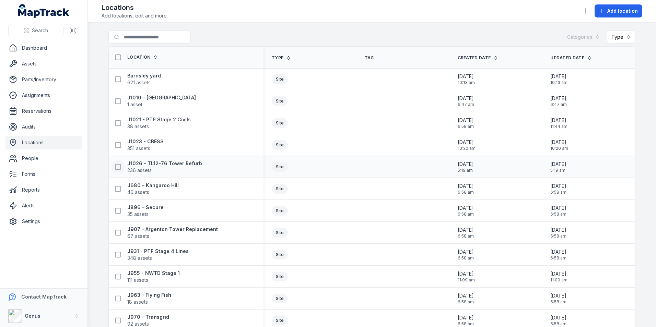  Describe the element at coordinates (138, 302) in the screenshot. I see `span: 18 assets` at that location.